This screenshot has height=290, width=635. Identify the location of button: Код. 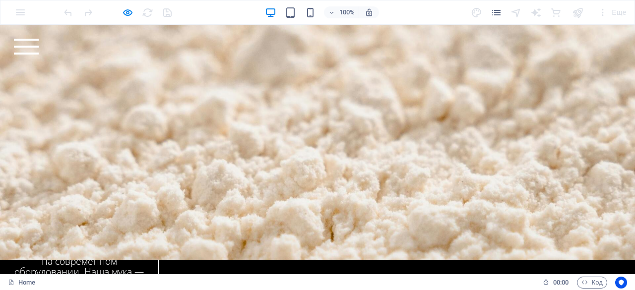
(592, 283).